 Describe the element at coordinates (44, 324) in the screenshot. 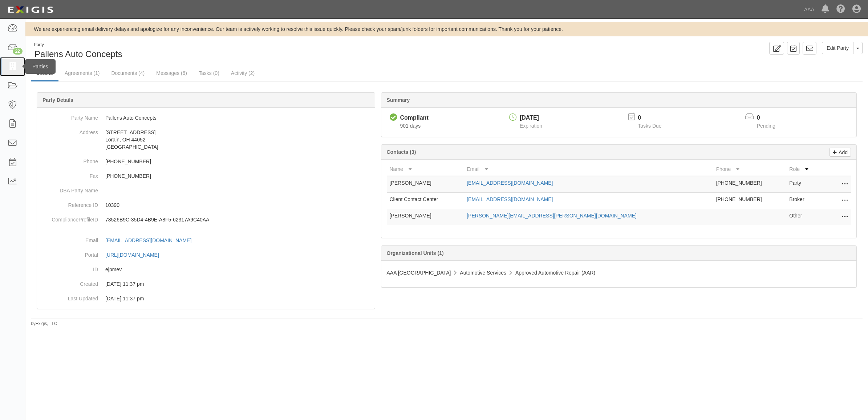

I see `small: by` at that location.